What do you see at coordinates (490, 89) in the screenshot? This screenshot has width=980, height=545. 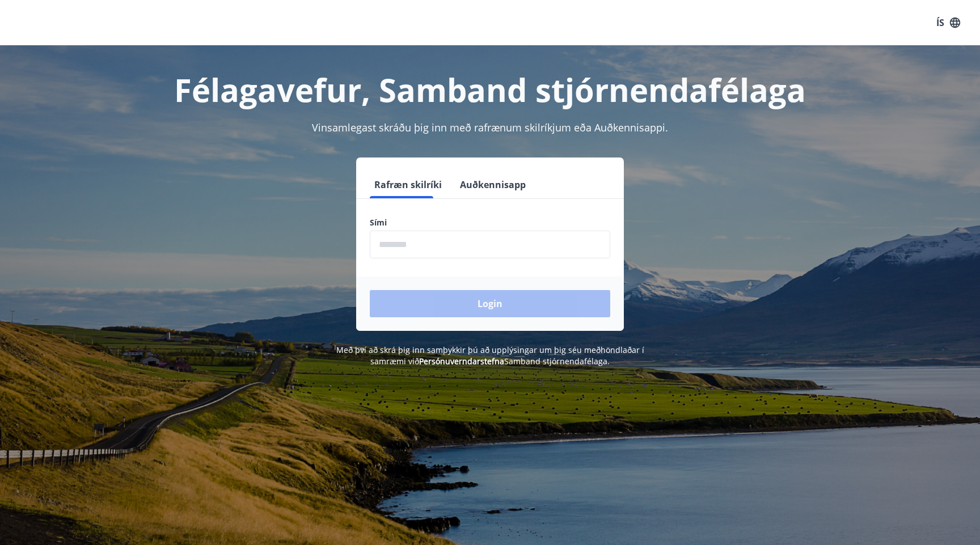 I see `h1: Félagavefur, Samband stjórnendafélaga` at bounding box center [490, 89].